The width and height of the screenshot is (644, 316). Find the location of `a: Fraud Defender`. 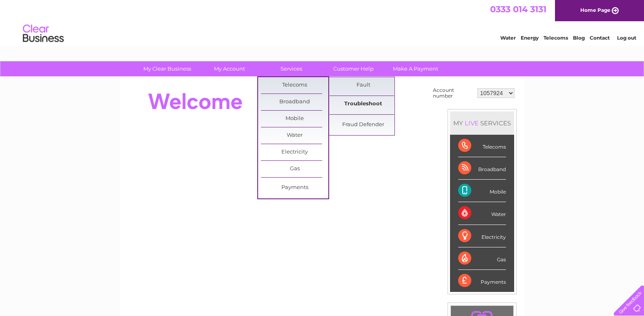

a: Fraud Defender is located at coordinates (363, 125).